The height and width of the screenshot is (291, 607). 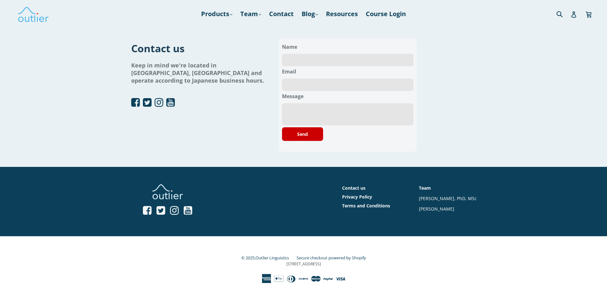 What do you see at coordinates (331, 257) in the screenshot?
I see `a: Secure checkout powered by Shopify` at bounding box center [331, 257].